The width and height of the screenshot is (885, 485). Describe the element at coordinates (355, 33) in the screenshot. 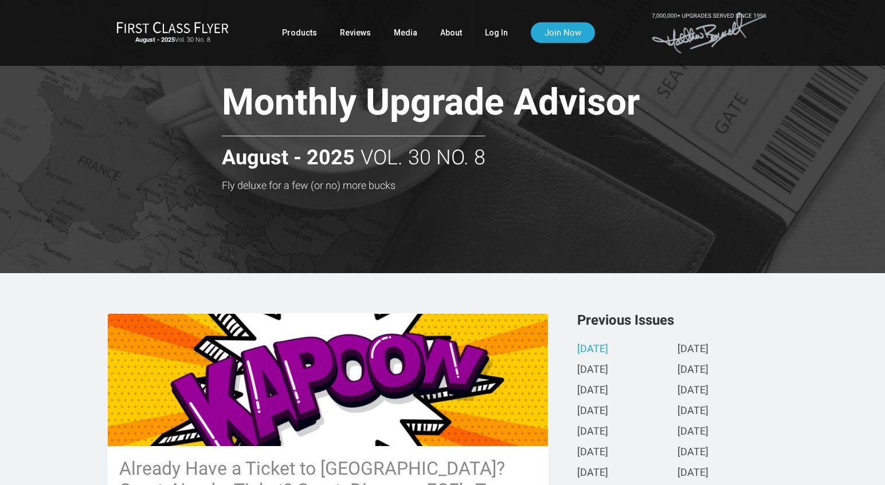

I see `a: Reviews` at that location.